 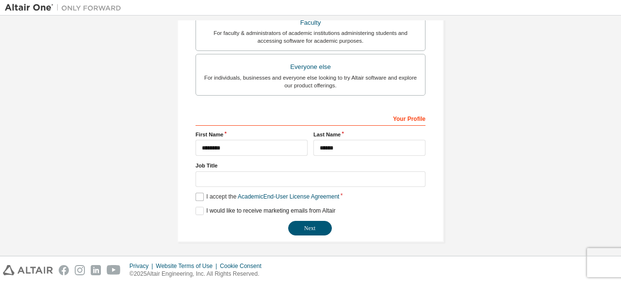 What do you see at coordinates (288, 196) in the screenshot?
I see `a: Academic End-User License Agreement` at bounding box center [288, 196].